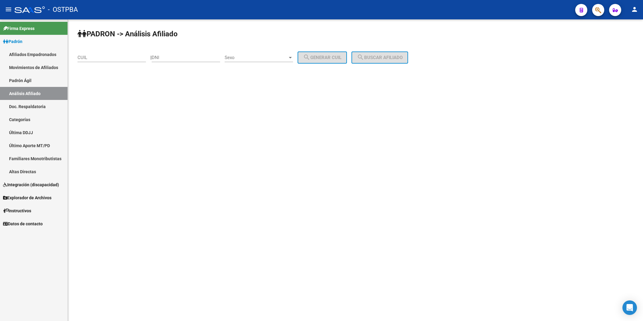 Image resolution: width=643 pixels, height=321 pixels. I want to click on span: Instructivos, so click(17, 211).